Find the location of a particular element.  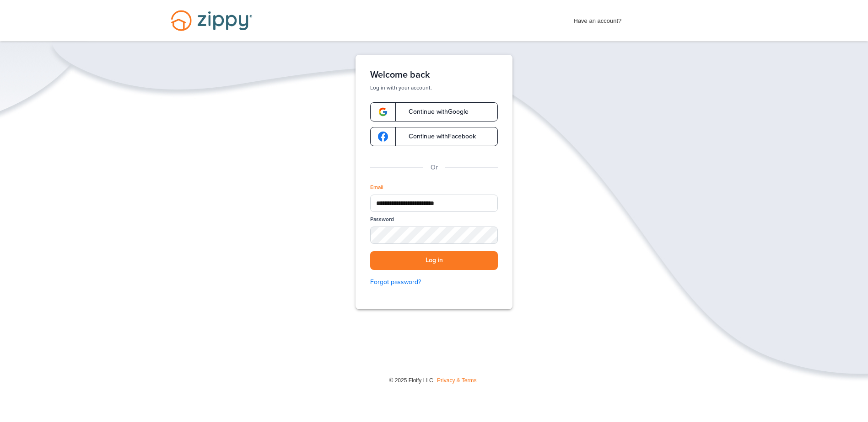

a: google-logoContinue withFacebook is located at coordinates (434, 136).